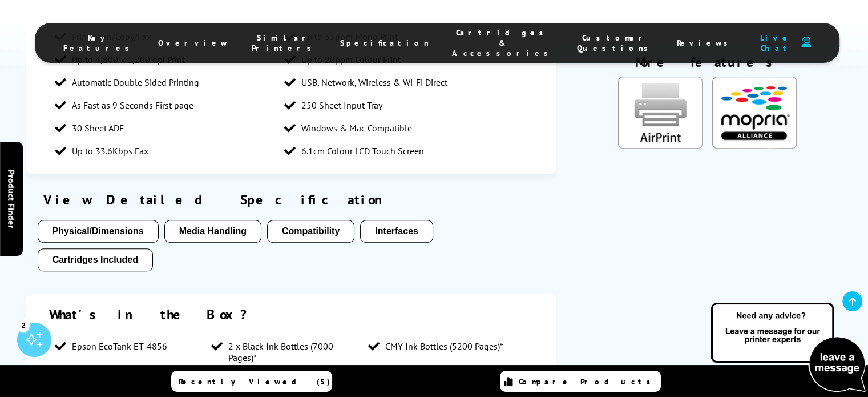  I want to click on span: As Fast as 9 Seconds First page, so click(132, 105).